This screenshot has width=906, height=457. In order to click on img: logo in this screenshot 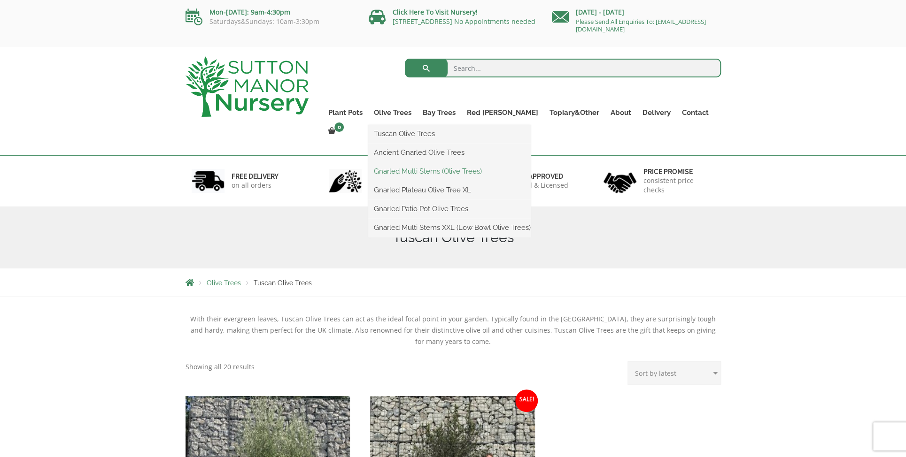, I will do `click(247, 86)`.